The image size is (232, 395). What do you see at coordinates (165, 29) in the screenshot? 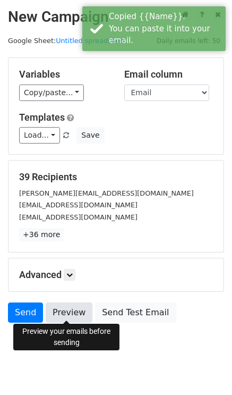
I see `div: Copied {{Name}}. You can paste it into your email.` at bounding box center [165, 29].